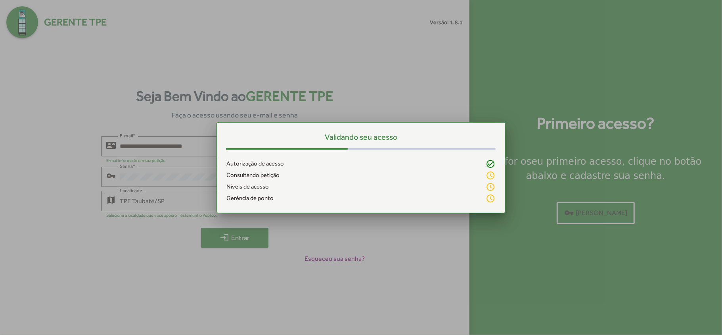  I want to click on span: Consultando petição, so click(253, 175).